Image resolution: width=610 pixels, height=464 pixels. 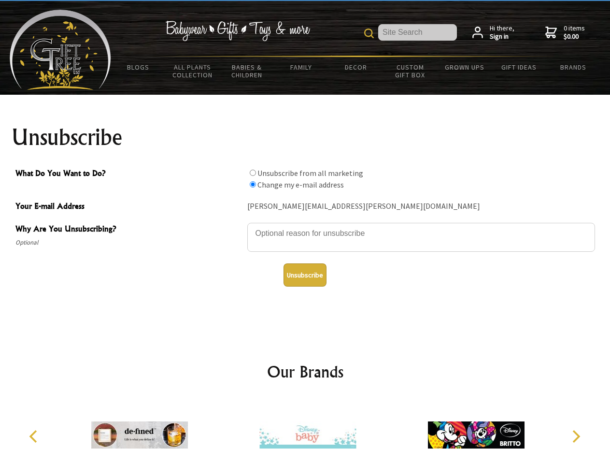 What do you see at coordinates (129, 242) in the screenshot?
I see `span: Optional` at bounding box center [129, 242].